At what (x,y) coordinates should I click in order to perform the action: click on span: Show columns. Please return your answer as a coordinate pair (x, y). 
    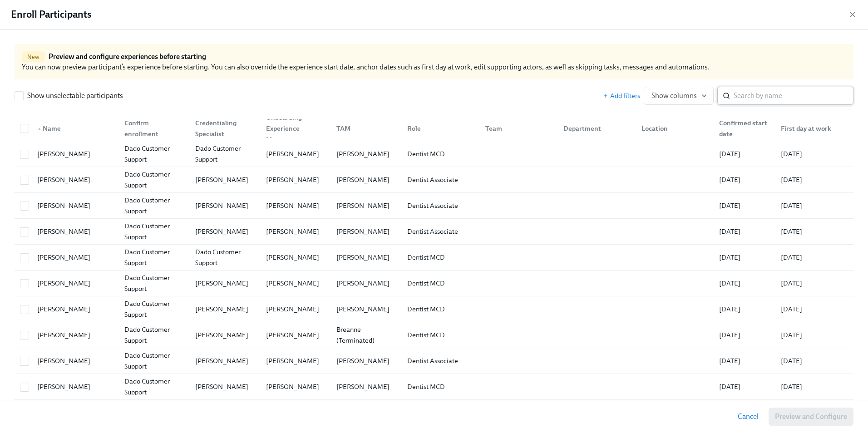
    Looking at the image, I should click on (679, 96).